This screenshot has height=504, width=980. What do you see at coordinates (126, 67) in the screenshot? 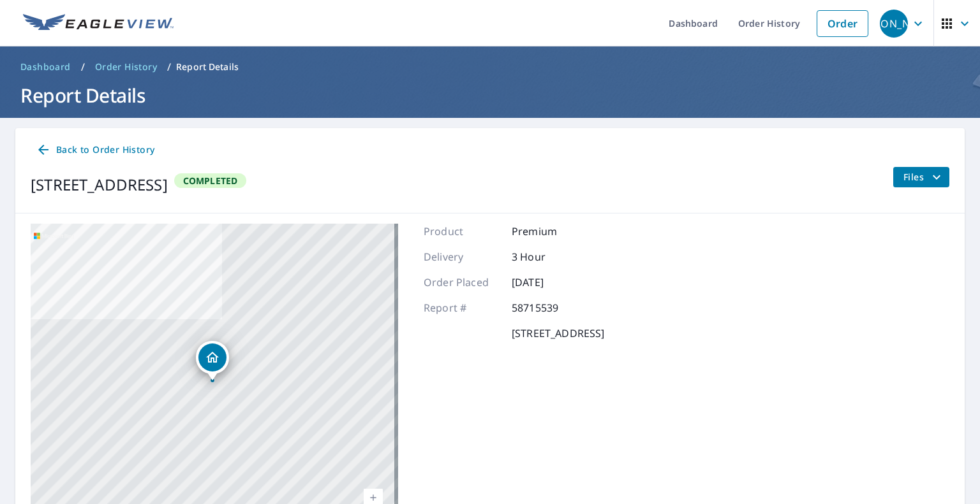
I see `a: Order History` at bounding box center [126, 67].